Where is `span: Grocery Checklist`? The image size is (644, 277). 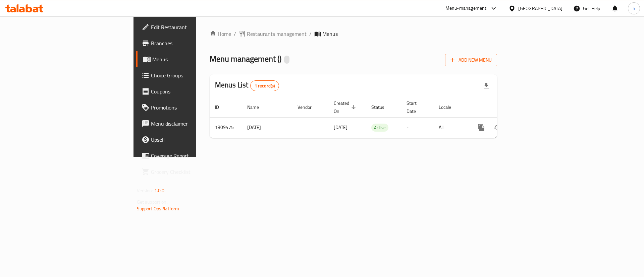 span: Grocery Checklist is located at coordinates (193, 172).